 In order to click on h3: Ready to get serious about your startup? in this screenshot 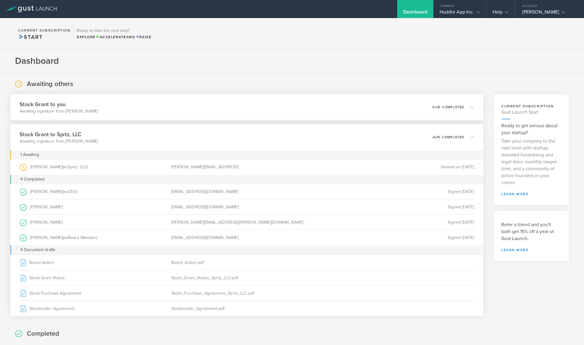, I will do `click(532, 129)`.